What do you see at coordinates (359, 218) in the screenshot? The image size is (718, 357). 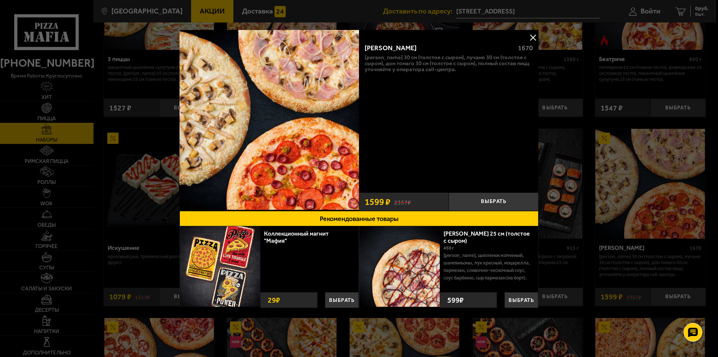 I see `button: Рекомендованные товары` at bounding box center [359, 218].